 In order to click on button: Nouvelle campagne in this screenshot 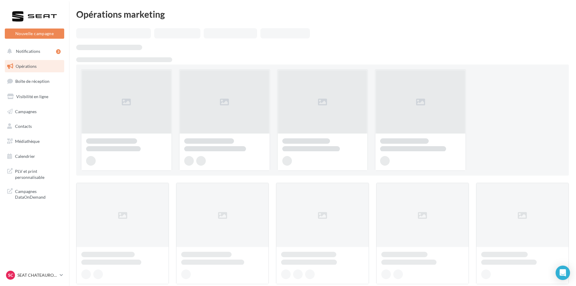, I will do `click(35, 34)`.